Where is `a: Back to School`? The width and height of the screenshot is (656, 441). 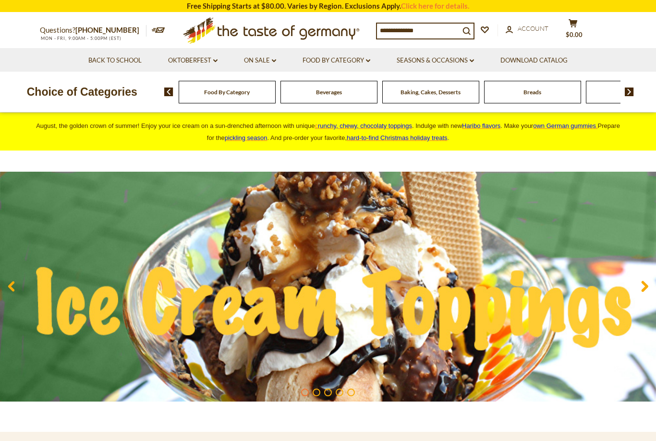
a: Back to School is located at coordinates (115, 61).